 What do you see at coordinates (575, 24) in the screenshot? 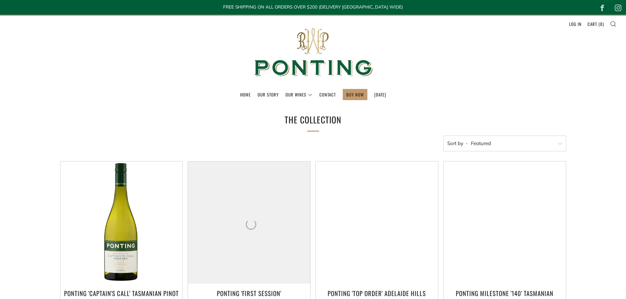
I see `a: Log in` at bounding box center [575, 24].